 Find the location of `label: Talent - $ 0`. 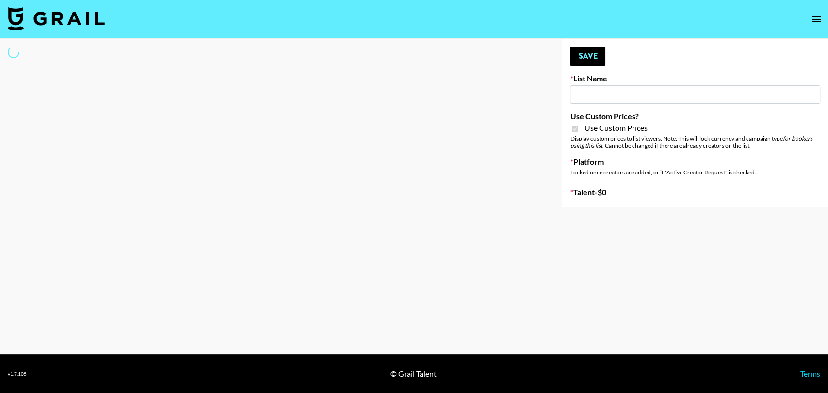

label: Talent - $ 0 is located at coordinates (695, 193).